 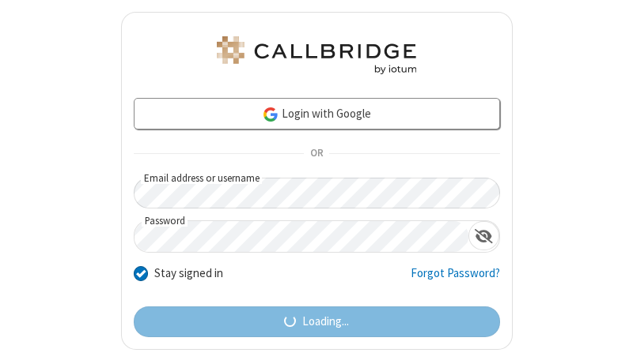 I want to click on button: Loading..., so click(x=316, y=323).